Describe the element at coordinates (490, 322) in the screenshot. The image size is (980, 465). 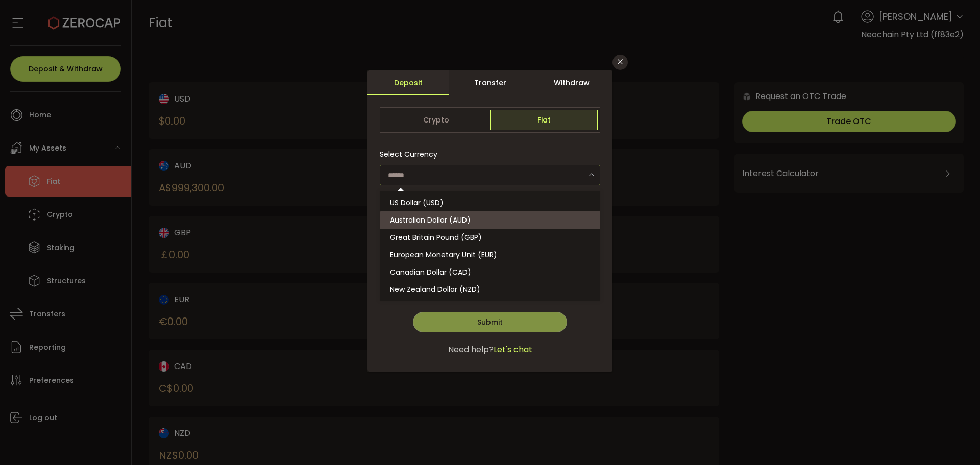
I see `span: Submit` at that location.